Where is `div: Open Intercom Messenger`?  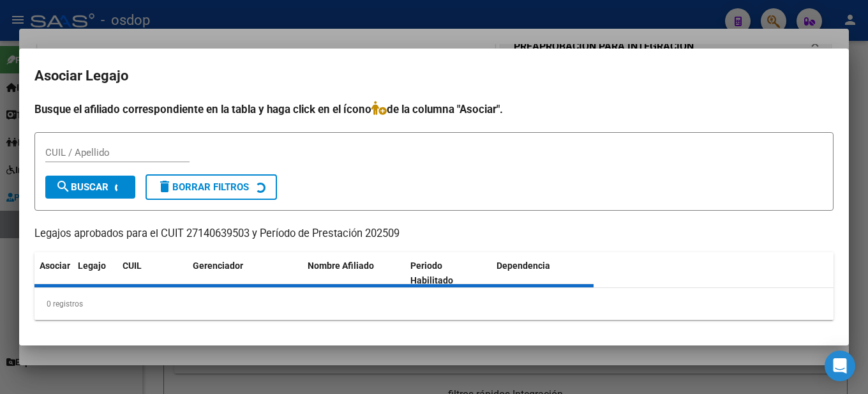 div: Open Intercom Messenger is located at coordinates (840, 366).